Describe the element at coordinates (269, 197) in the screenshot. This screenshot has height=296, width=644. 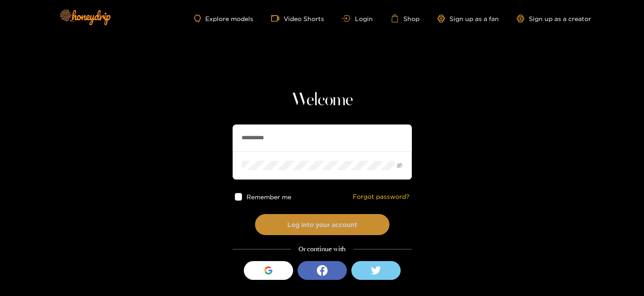
I see `span: Remember me` at that location.